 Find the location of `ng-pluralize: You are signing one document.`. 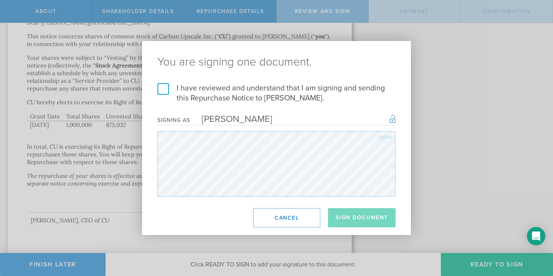

ng-pluralize: You are signing one document. is located at coordinates (276, 62).